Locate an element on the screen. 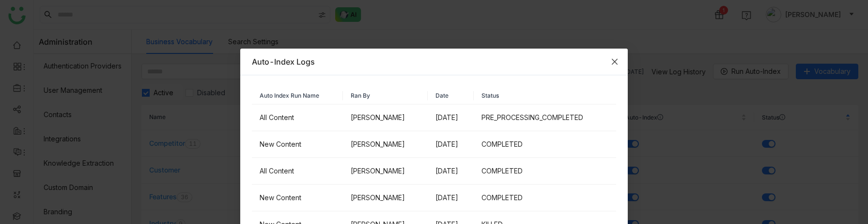 The height and width of the screenshot is (224, 868). th: Status is located at coordinates (545, 95).